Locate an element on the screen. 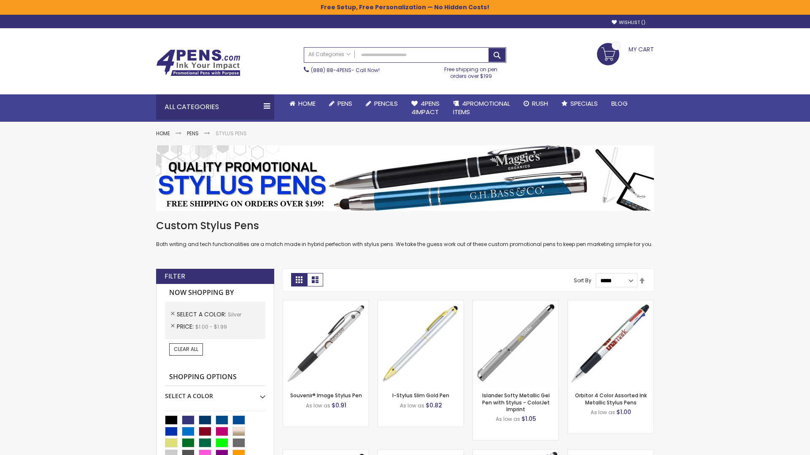 This screenshot has height=455, width=810. span: 4Pens 4impact is located at coordinates (425, 108).